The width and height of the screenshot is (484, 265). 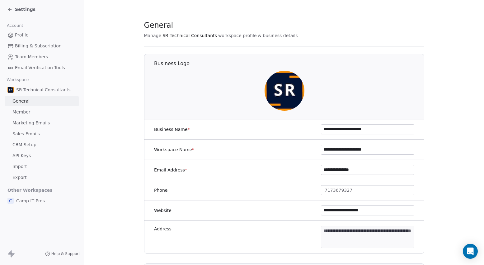 I want to click on a: Sales Emails, so click(x=42, y=134).